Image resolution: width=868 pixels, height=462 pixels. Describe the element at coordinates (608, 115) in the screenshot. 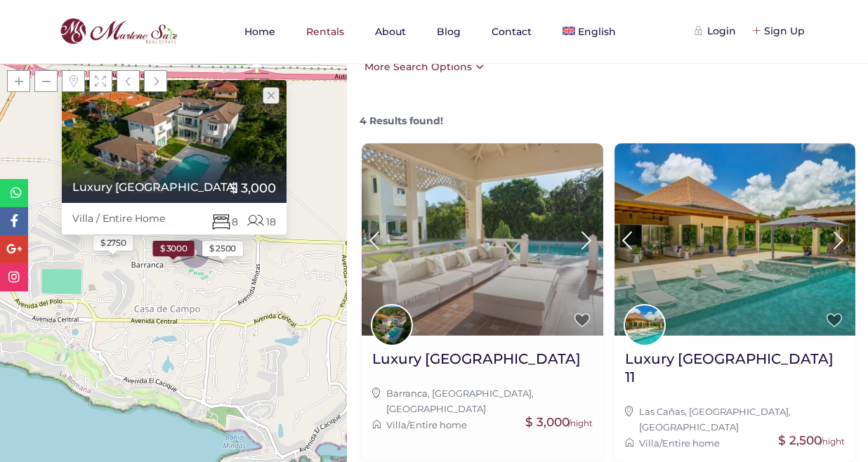

I see `div: 4 Results found!` at that location.